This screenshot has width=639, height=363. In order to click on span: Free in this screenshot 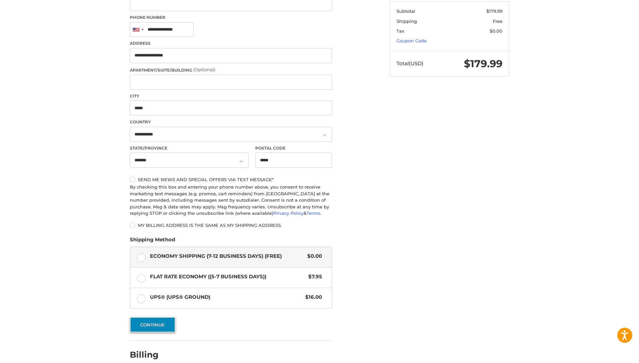, I will do `click(498, 21)`.